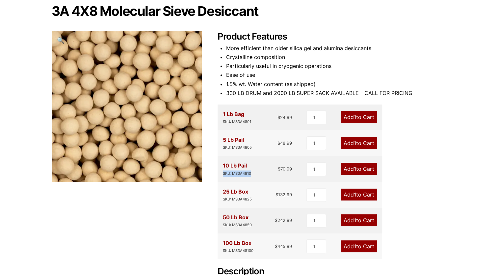 The height and width of the screenshot is (275, 498). What do you see at coordinates (237, 195) in the screenshot?
I see `div: 25 Lb Box` at bounding box center [237, 195].